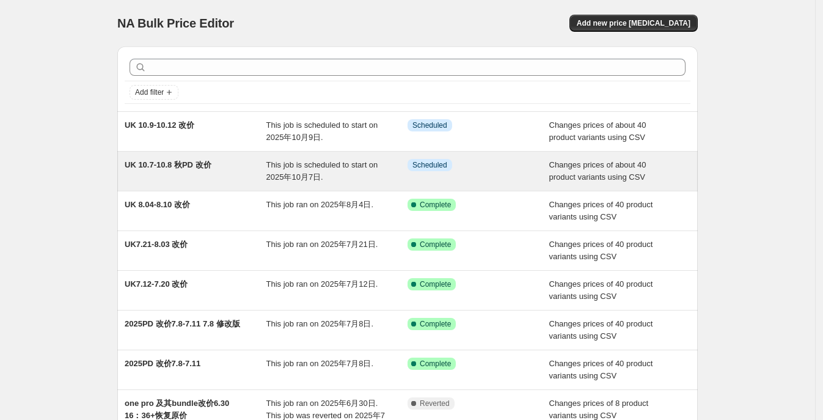  I want to click on span: UK 8.04-8.10 改价, so click(157, 204).